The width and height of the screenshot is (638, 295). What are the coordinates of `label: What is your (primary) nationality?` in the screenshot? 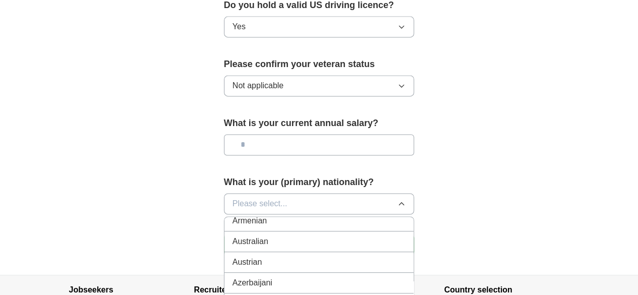 It's located at (319, 182).